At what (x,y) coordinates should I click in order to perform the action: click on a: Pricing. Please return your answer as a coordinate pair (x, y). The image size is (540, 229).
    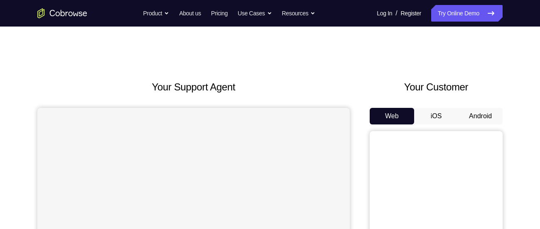
    Looking at the image, I should click on (219, 13).